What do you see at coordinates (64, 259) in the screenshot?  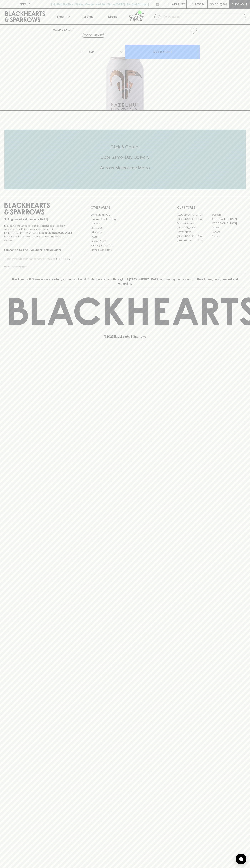 I see `p: SUBSCRIBE` at bounding box center [64, 259].